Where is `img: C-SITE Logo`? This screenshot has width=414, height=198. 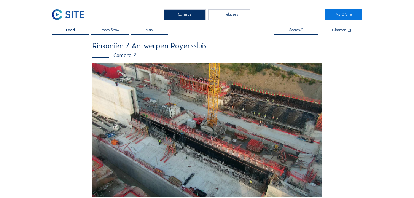 img: C-SITE Logo is located at coordinates (68, 14).